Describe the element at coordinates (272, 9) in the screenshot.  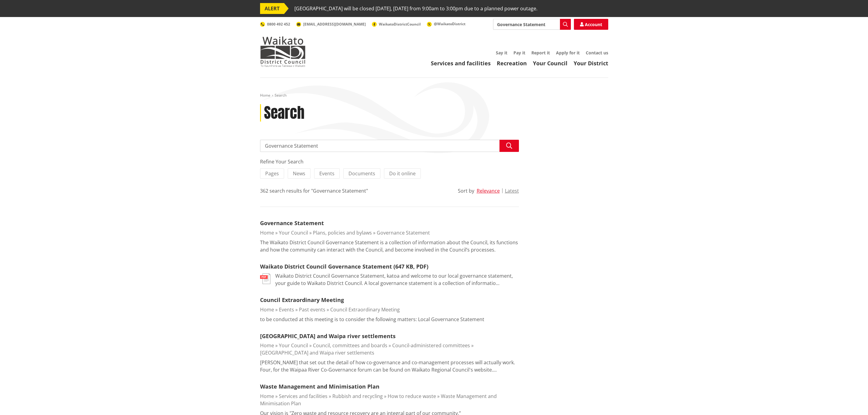
I see `span: ALERT` at that location.